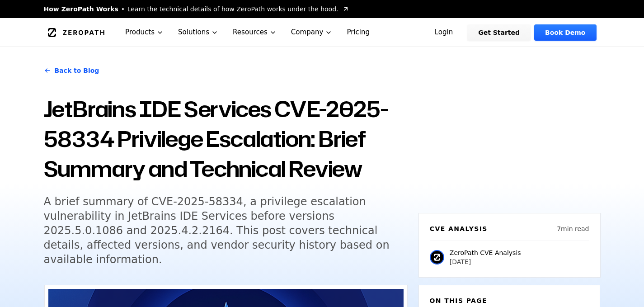  Describe the element at coordinates (198, 32) in the screenshot. I see `button: Solutions` at that location.